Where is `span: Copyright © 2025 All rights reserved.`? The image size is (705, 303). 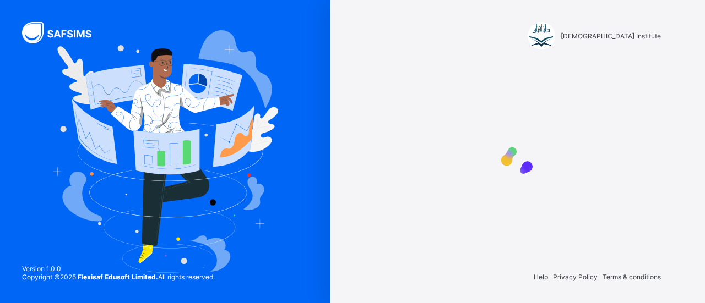
span: Copyright © 2025 All rights reserved. is located at coordinates (118, 277).